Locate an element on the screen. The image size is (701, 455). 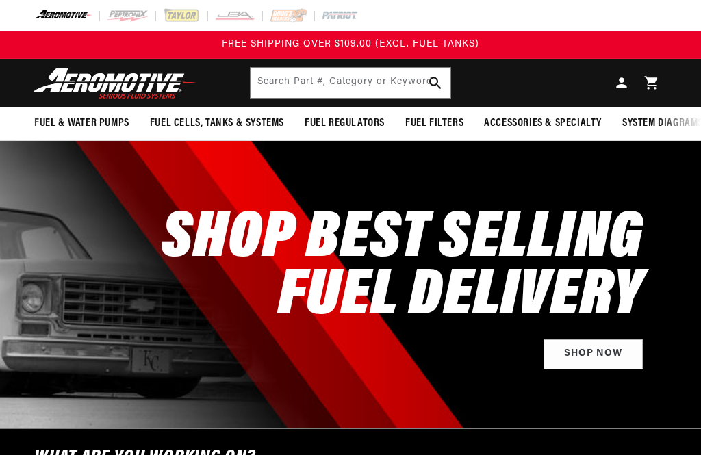
span: Fuel & Water Pumps is located at coordinates (81, 123).